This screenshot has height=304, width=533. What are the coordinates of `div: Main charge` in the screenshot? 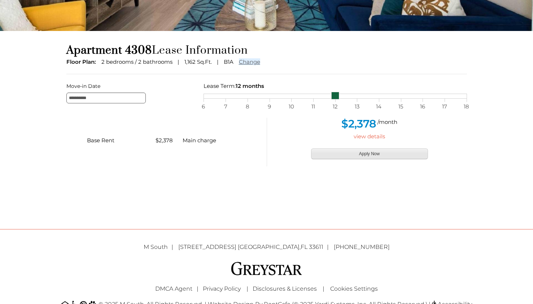 It's located at (211, 141).